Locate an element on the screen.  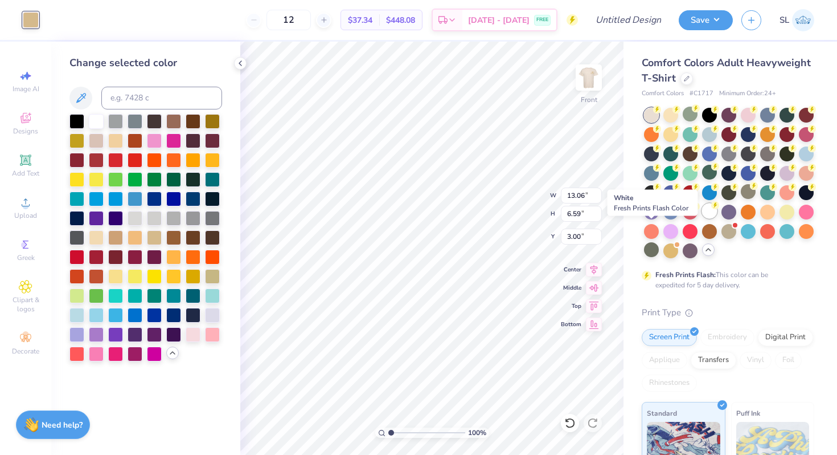
div: Vinyl is located at coordinates (756, 360).